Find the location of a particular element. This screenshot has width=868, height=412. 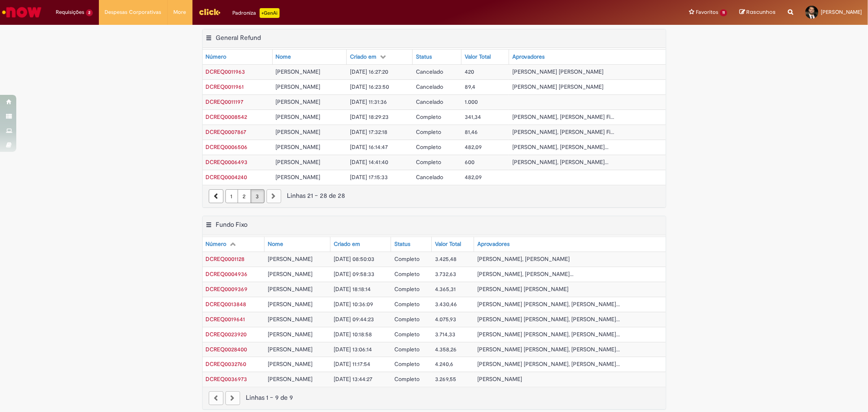

h2: Fundo Fixo is located at coordinates (232, 224).